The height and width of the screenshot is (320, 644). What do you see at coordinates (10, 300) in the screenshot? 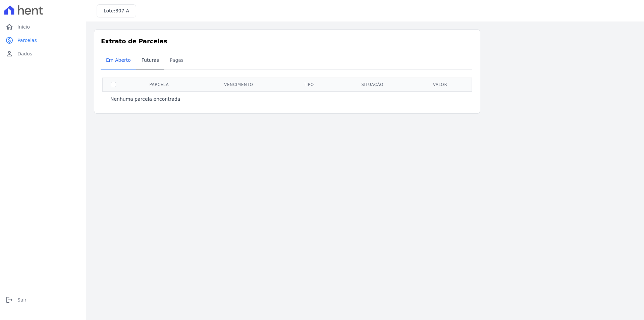
I see `i: logout` at bounding box center [10, 300].